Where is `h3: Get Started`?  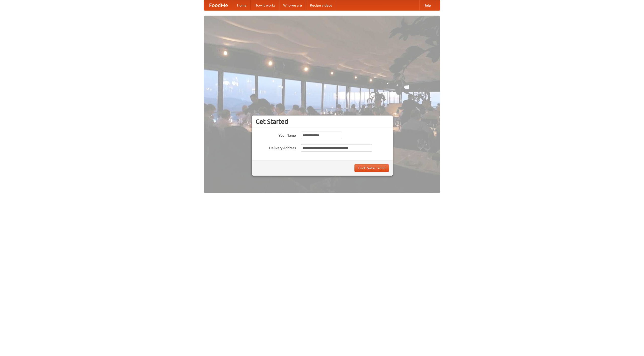 h3: Get Started is located at coordinates (322, 121).